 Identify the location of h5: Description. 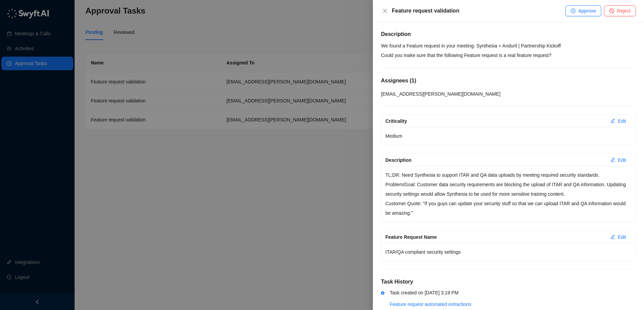
(509, 34).